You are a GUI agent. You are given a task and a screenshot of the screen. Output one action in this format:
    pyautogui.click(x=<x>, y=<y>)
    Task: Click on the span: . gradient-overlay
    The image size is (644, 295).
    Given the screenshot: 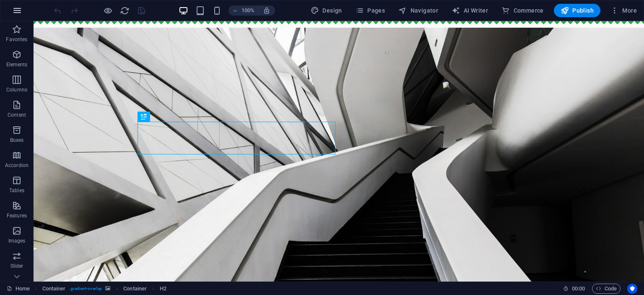 What is the action you would take?
    pyautogui.click(x=85, y=289)
    